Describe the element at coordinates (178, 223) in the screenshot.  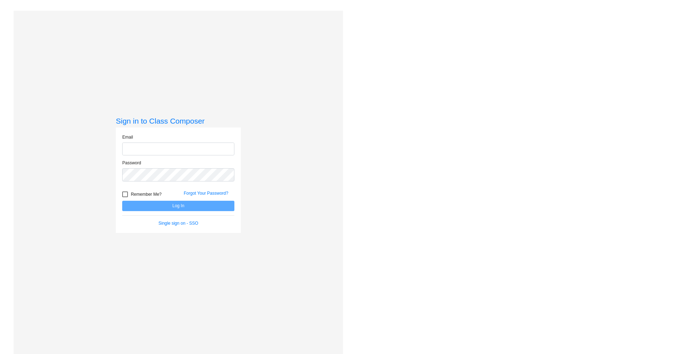
I see `a: Single sign on - SSO` at that location.